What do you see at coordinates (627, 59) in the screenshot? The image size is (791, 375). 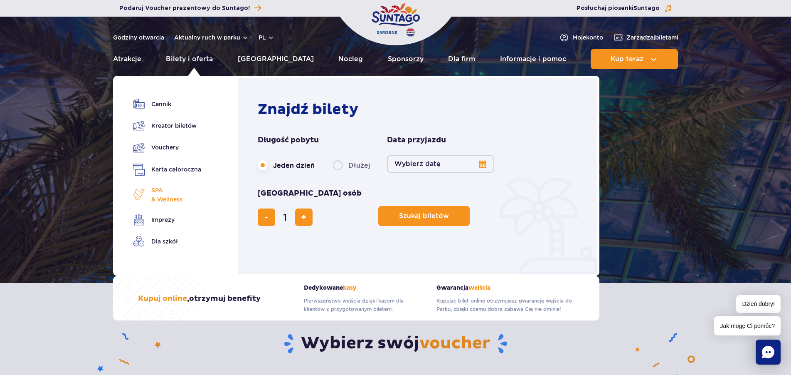 I see `span: Kup teraz` at bounding box center [627, 59].